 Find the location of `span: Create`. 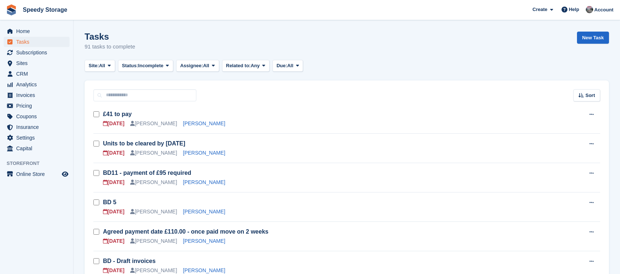

span: Create is located at coordinates (540, 10).